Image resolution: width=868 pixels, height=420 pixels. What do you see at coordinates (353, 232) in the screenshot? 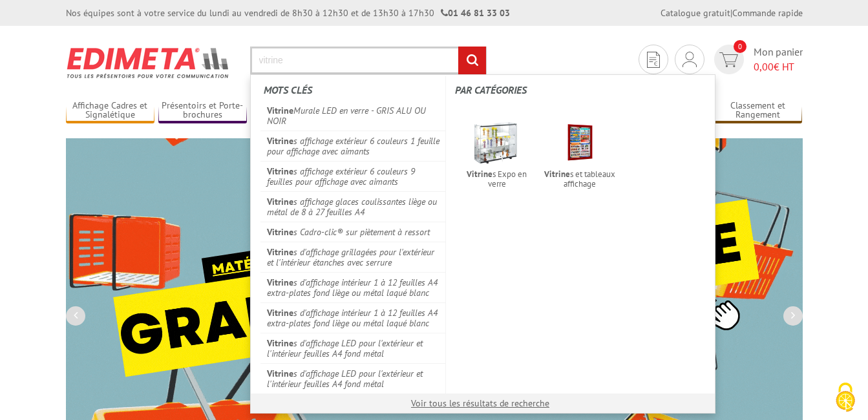
I see `a: Vitrines Cadro-clic® sur piètement à ressort` at bounding box center [353, 232].